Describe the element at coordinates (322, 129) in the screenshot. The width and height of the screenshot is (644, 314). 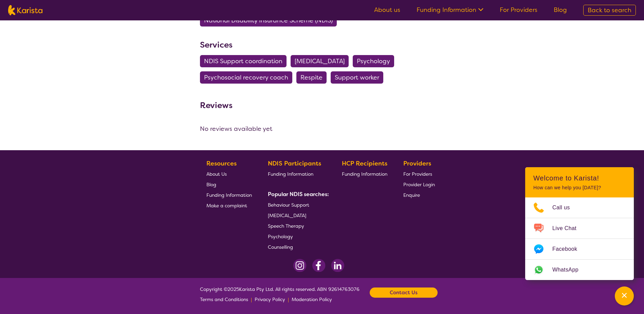
I see `div: No reviews available yet` at that location.